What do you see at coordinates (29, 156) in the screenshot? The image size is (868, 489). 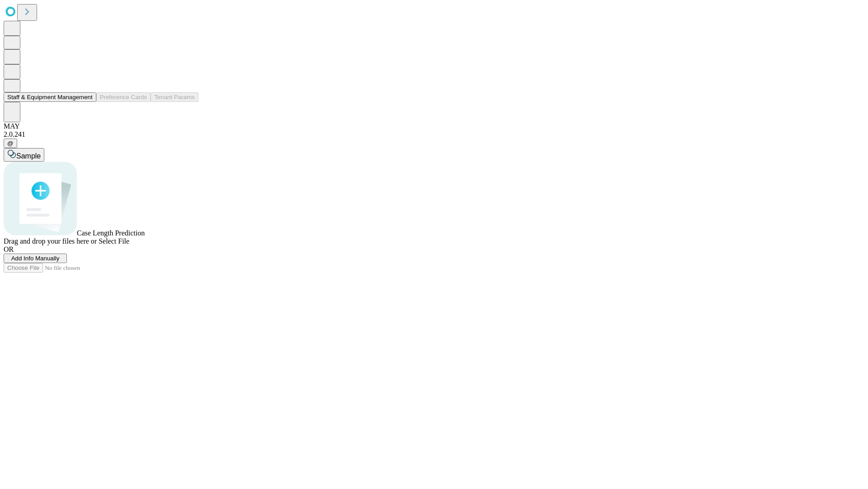 I see `span: Sample` at bounding box center [29, 156].